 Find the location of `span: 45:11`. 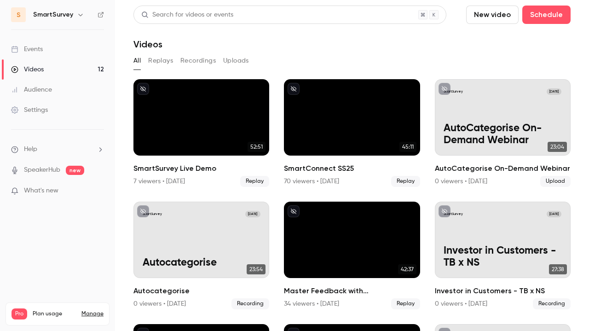

span: 45:11 is located at coordinates (408, 147).